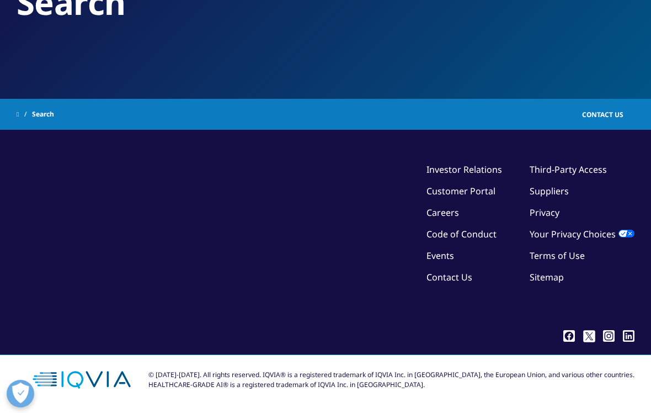 The height and width of the screenshot is (413, 651). What do you see at coordinates (462, 234) in the screenshot?
I see `a: Code of Conduct` at bounding box center [462, 234].